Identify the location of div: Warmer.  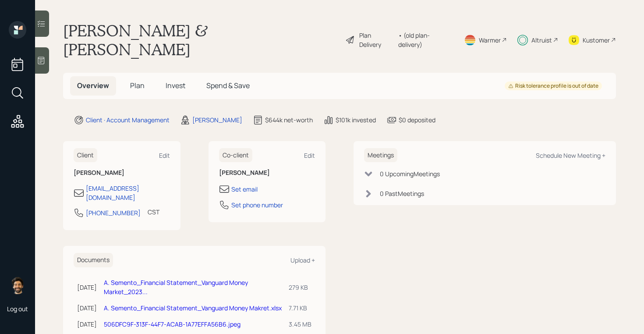
(490, 40).